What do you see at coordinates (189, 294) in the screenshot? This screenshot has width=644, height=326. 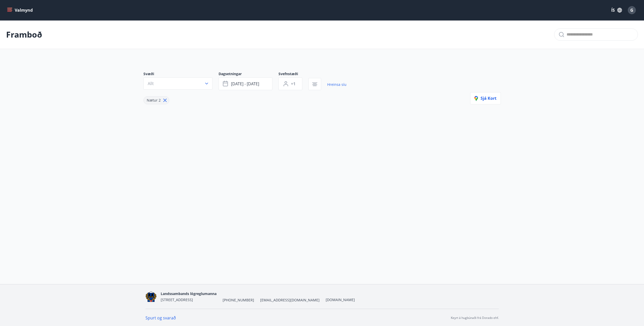 I see `span: Landssambands lögreglumanna` at bounding box center [189, 294].